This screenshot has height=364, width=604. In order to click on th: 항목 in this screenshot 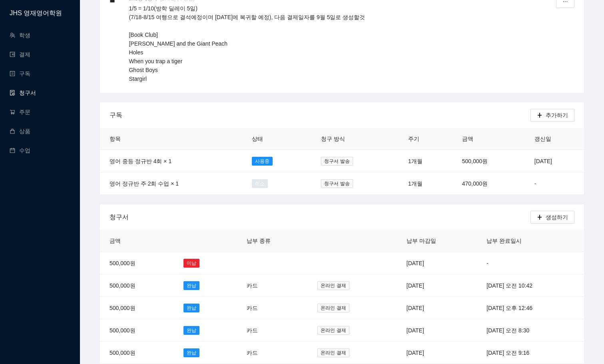, I will do `click(171, 139)`.